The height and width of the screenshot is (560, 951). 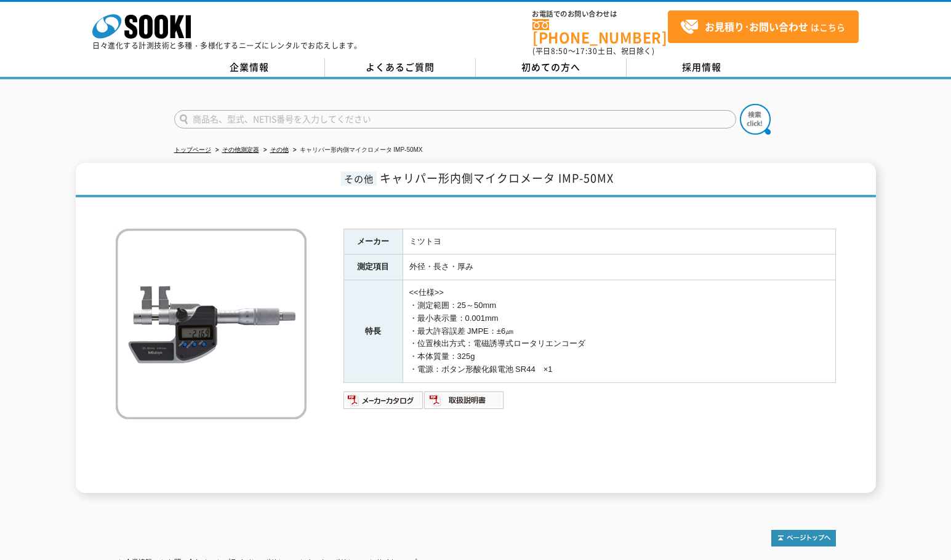 I want to click on a: トップページ, so click(x=193, y=150).